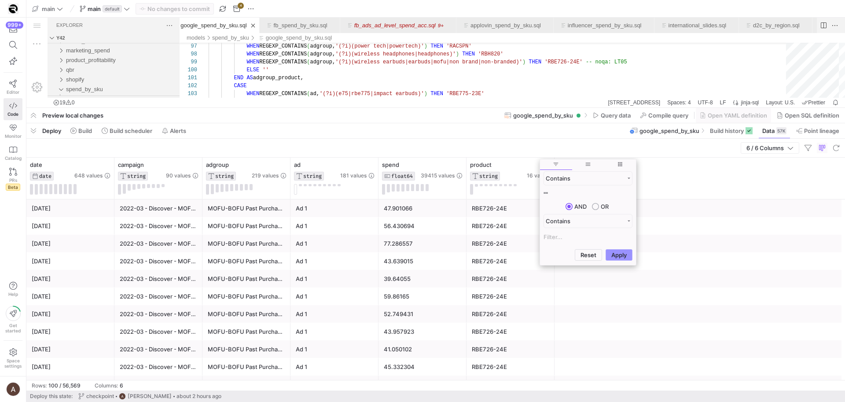  What do you see at coordinates (166, 52) in the screenshot?
I see `div: 100` at bounding box center [166, 52].